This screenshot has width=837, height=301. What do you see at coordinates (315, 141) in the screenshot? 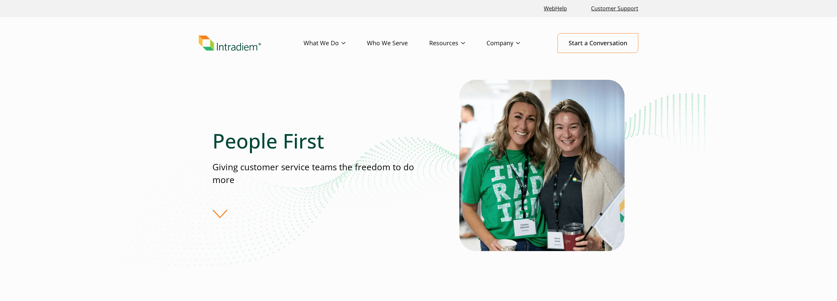
I see `h1: People First` at bounding box center [315, 141].